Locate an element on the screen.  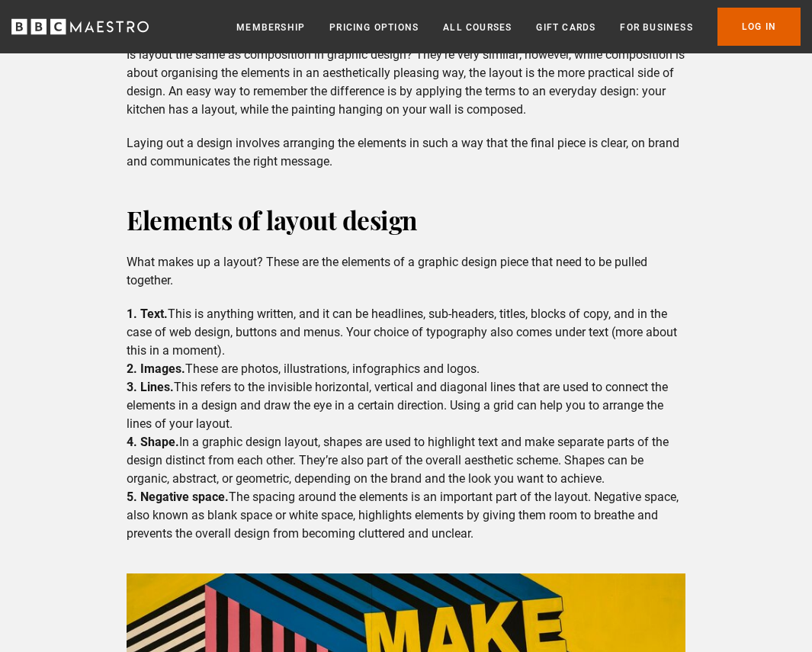
nav: Primary is located at coordinates (519, 27).